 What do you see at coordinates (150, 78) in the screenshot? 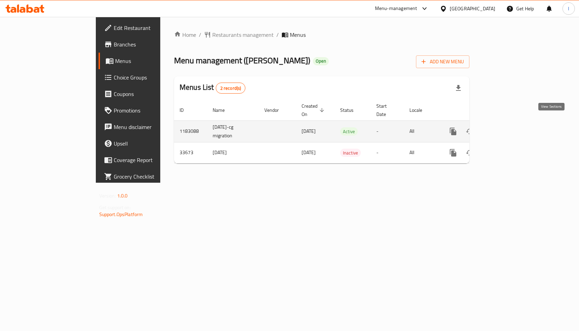
I see `span: Choice Groups` at bounding box center [150, 78].